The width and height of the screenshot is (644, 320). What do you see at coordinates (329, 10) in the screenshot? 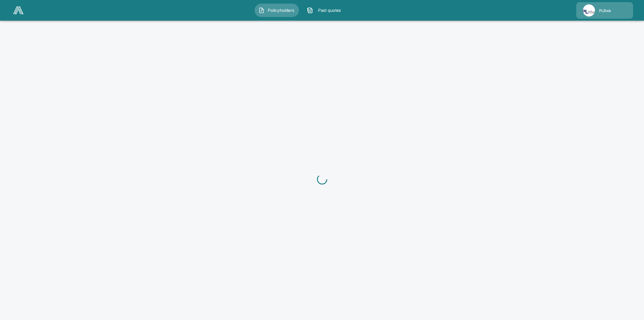
I see `span: Past quotes` at bounding box center [329, 10].